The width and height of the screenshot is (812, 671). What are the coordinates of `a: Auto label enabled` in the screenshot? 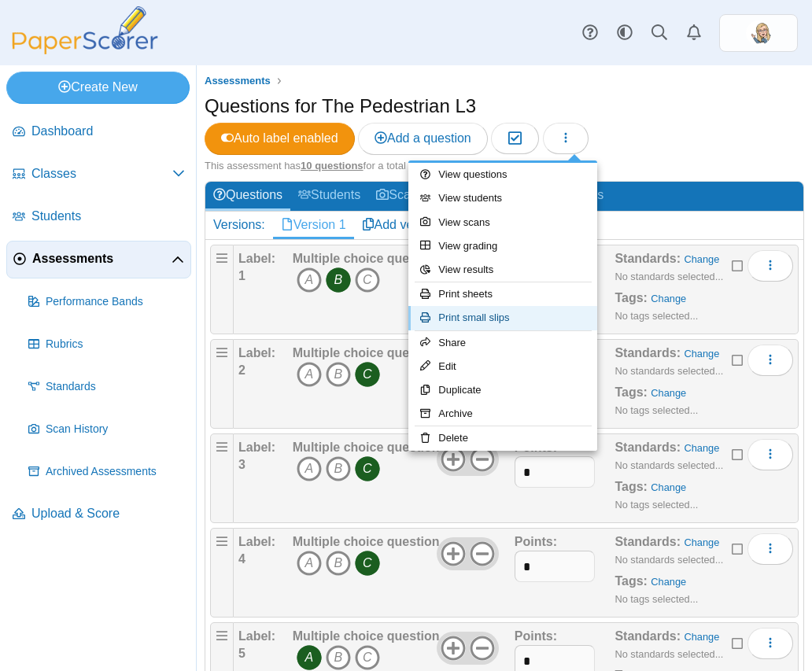 It's located at (280, 138).